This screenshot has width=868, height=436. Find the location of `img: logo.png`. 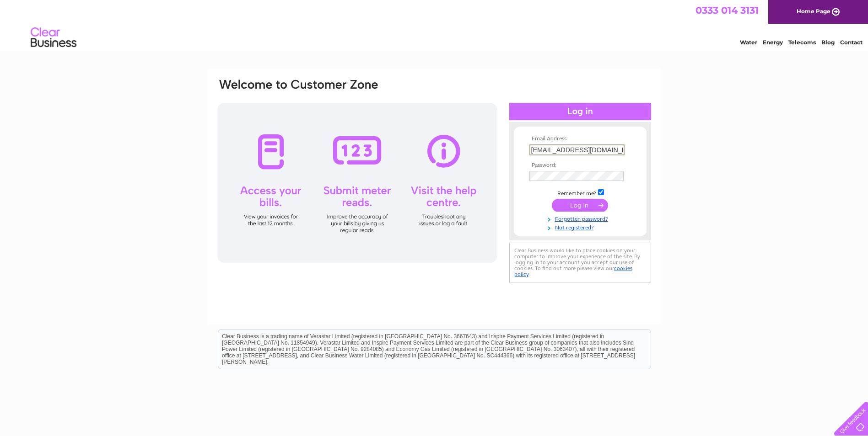

img: logo.png is located at coordinates (54, 37).